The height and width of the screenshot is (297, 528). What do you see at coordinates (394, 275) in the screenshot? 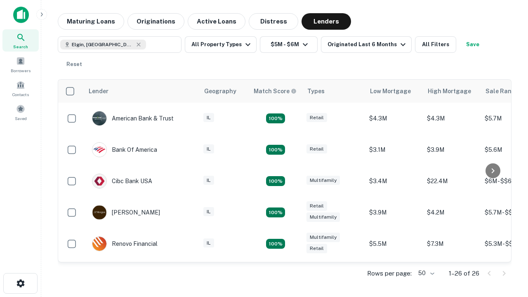
I see `td: $2.2M` at bounding box center [394, 275].